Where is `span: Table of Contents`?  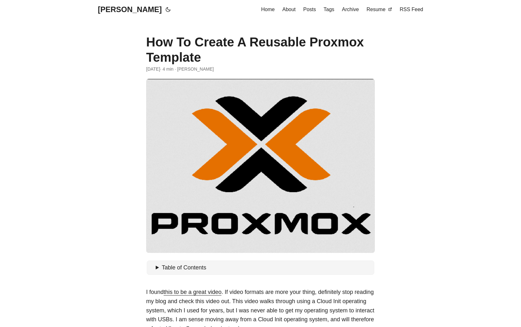 span: Table of Contents is located at coordinates (184, 267).